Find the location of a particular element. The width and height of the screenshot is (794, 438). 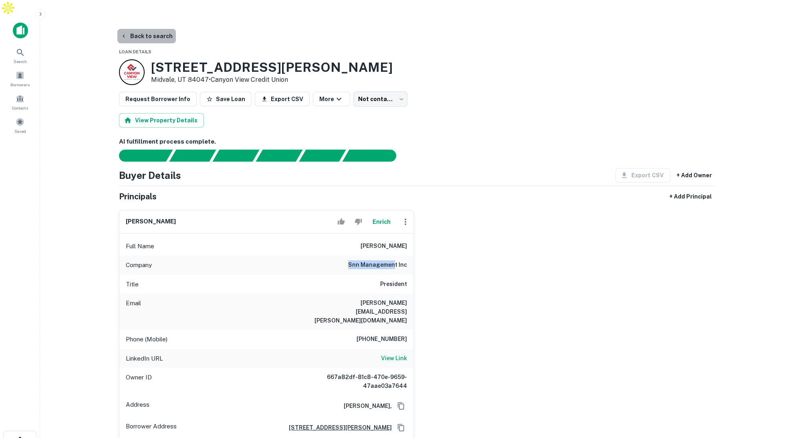

h6: AI fulfillment process complete. is located at coordinates (417, 141).